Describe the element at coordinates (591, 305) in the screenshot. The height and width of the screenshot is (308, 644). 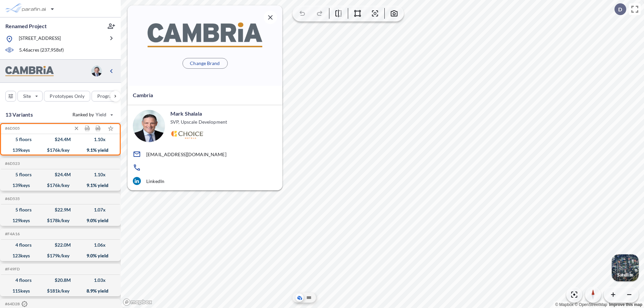
I see `a: OpenStreetMap` at that location.